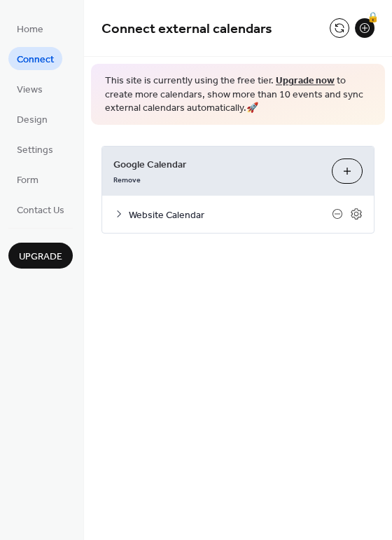 This screenshot has width=392, height=540. What do you see at coordinates (305, 80) in the screenshot?
I see `a: Upgrade now` at bounding box center [305, 80].